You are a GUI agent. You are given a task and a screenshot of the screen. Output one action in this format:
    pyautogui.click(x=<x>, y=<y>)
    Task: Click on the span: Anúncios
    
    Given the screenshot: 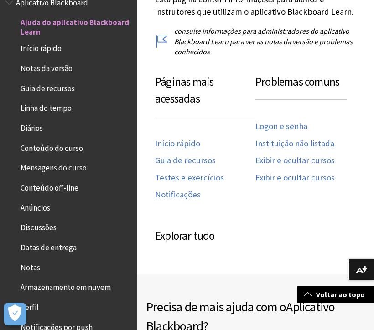 What is the action you would take?
    pyautogui.click(x=35, y=206)
    